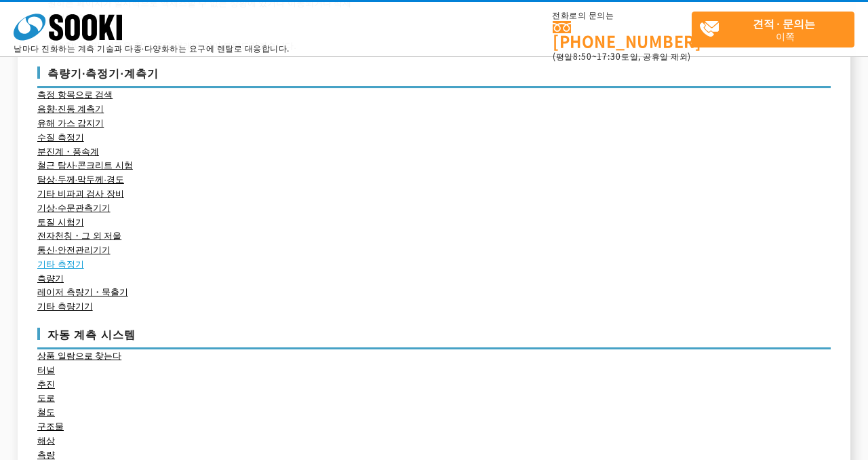  I want to click on font: 자동 계측 시스템, so click(91, 335).